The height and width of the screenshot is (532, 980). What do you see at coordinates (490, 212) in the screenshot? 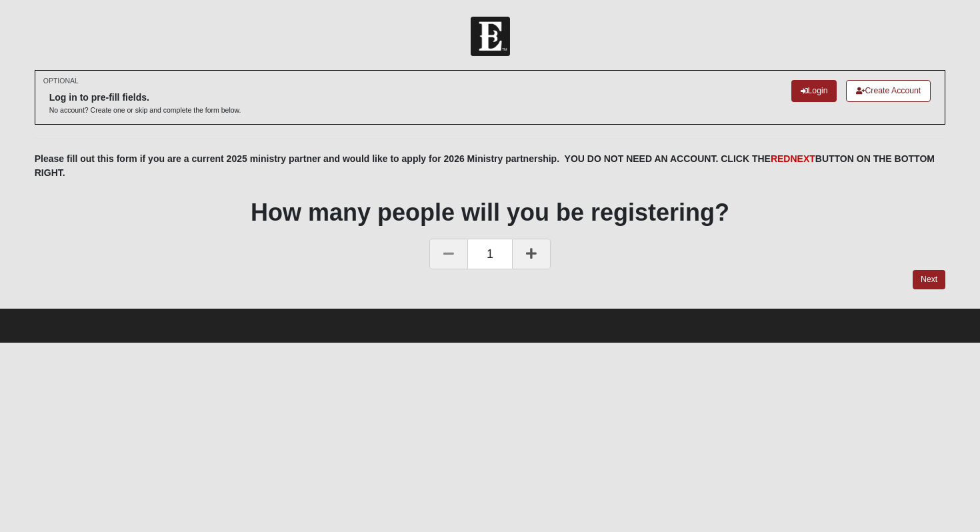
I see `h1: How many people will you be registering?` at bounding box center [490, 212].